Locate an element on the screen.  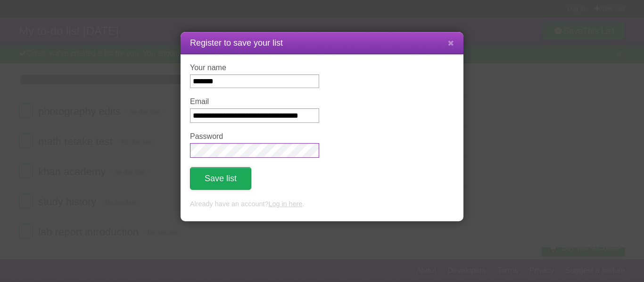
label: Your name is located at coordinates (254, 68).